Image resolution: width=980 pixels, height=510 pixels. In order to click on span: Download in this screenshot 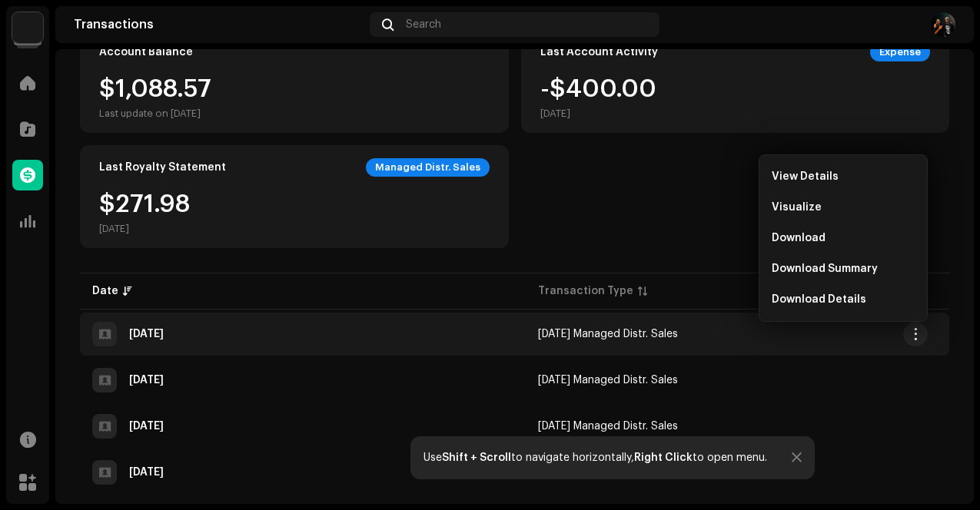, I will do `click(798, 239)`.